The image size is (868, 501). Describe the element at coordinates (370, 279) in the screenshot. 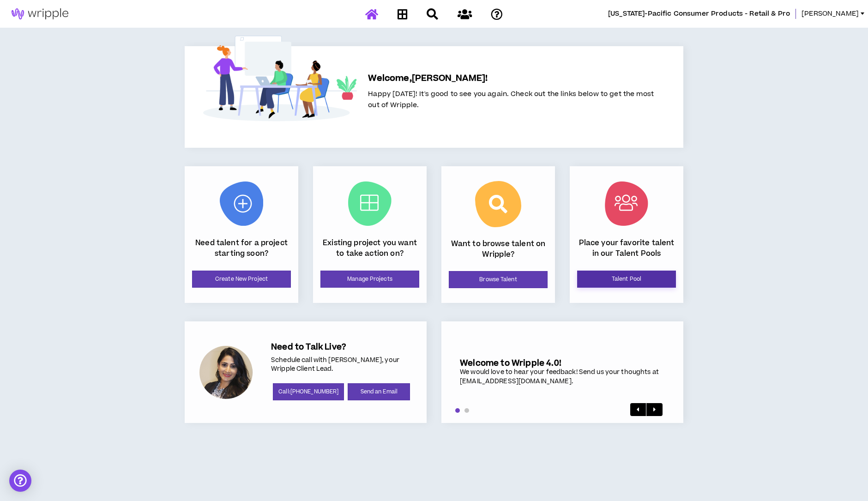

I see `a: Manage Projects` at that location.